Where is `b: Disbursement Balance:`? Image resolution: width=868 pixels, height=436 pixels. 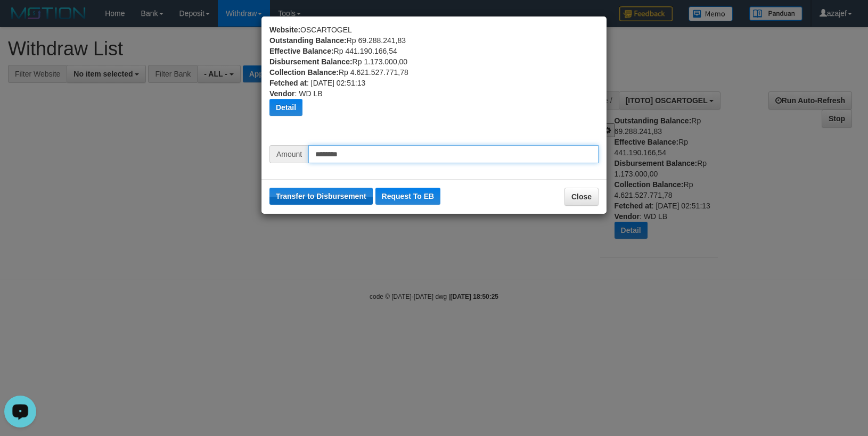
b: Disbursement Balance: is located at coordinates (311, 62).